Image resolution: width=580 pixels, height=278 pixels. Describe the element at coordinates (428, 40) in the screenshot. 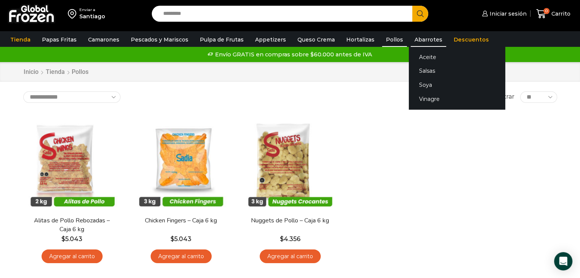

I see `a: Abarrotes` at that location.